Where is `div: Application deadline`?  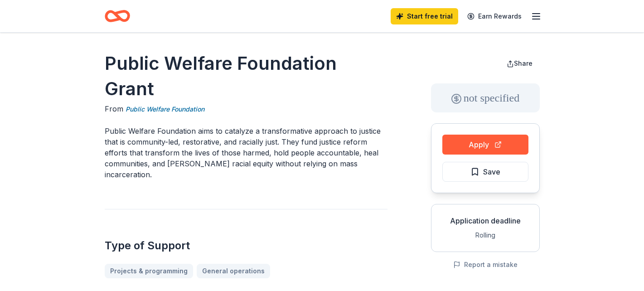
div: Application deadline is located at coordinates (485, 220).